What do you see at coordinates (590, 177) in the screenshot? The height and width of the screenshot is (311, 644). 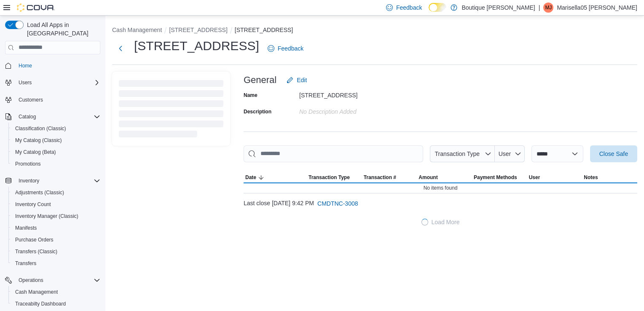 I see `span: Notes` at bounding box center [590, 177].